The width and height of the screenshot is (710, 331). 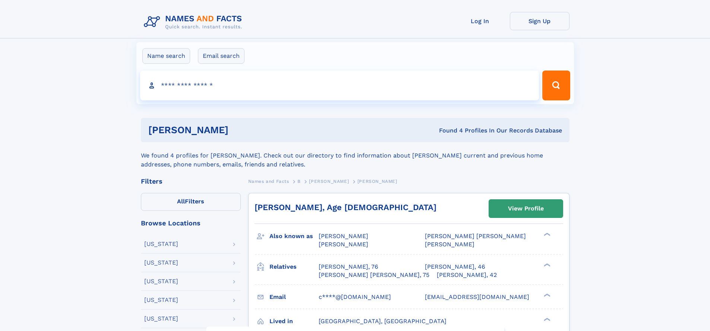 What do you see at coordinates (181, 201) in the screenshot?
I see `span: All` at bounding box center [181, 201].